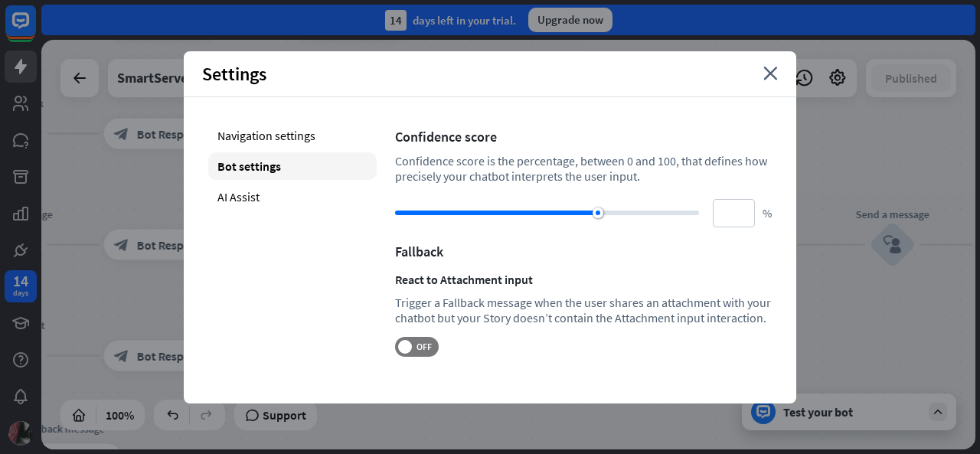 Image resolution: width=980 pixels, height=454 pixels. What do you see at coordinates (152, 78) in the screenshot?
I see `div: SmartServe` at bounding box center [152, 78].